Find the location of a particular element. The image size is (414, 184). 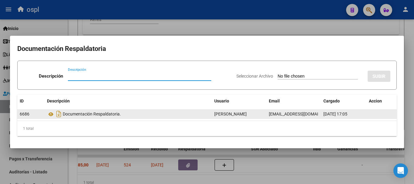

datatable-header-cell: Descripción is located at coordinates (128, 101).